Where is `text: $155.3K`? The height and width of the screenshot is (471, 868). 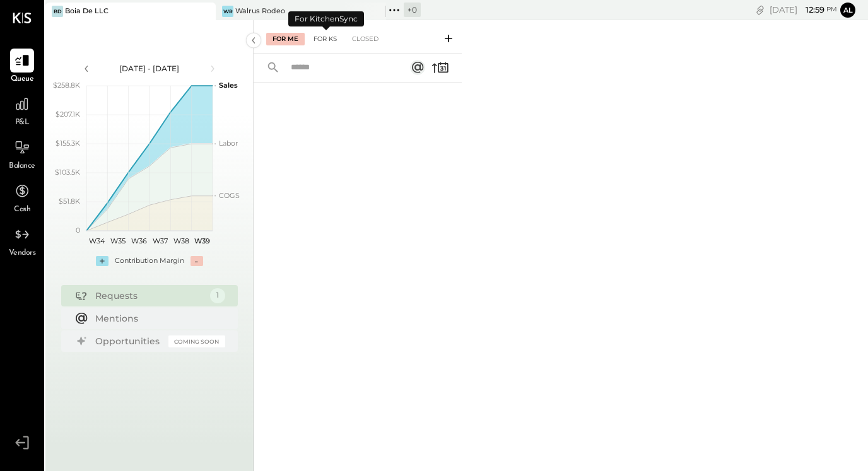
text: $155.3K is located at coordinates (67, 144).